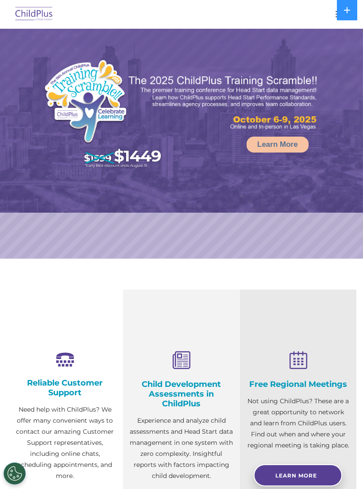  Describe the element at coordinates (298, 423) in the screenshot. I see `p: Not using ChildPlus? These are a great opportunity to network and learn from ChildPlus users. Fin...` at that location.